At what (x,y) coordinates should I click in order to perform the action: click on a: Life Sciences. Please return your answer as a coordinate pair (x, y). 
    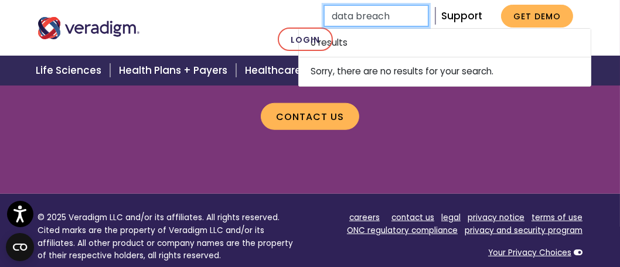
    Looking at the image, I should click on (70, 70).